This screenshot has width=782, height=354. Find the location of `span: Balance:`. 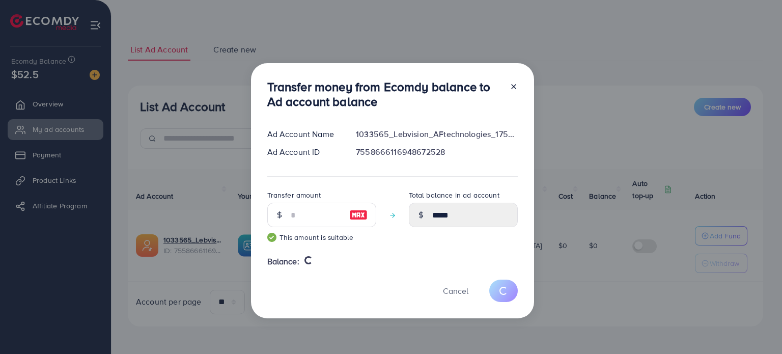

span: Balance: is located at coordinates (283, 261).